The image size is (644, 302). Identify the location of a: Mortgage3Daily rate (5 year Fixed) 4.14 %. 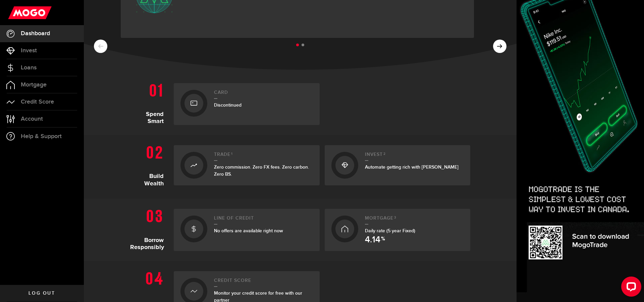
(398, 230).